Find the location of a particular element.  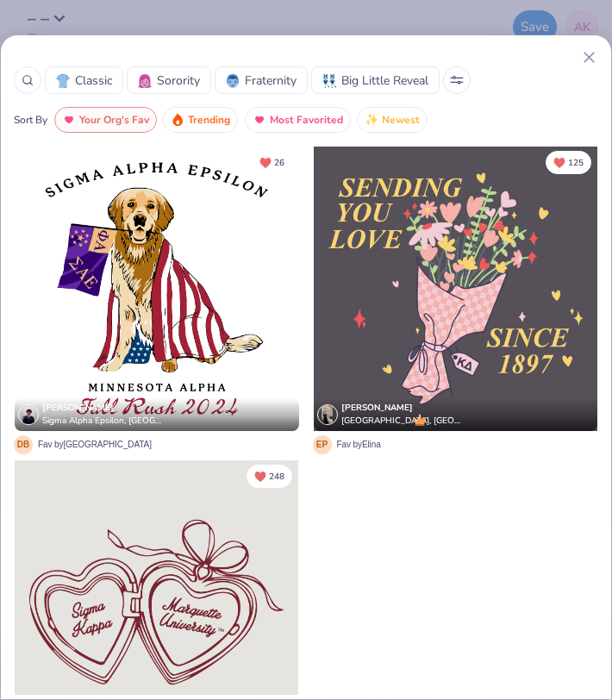

img: Big Little Reveal is located at coordinates (329, 81).